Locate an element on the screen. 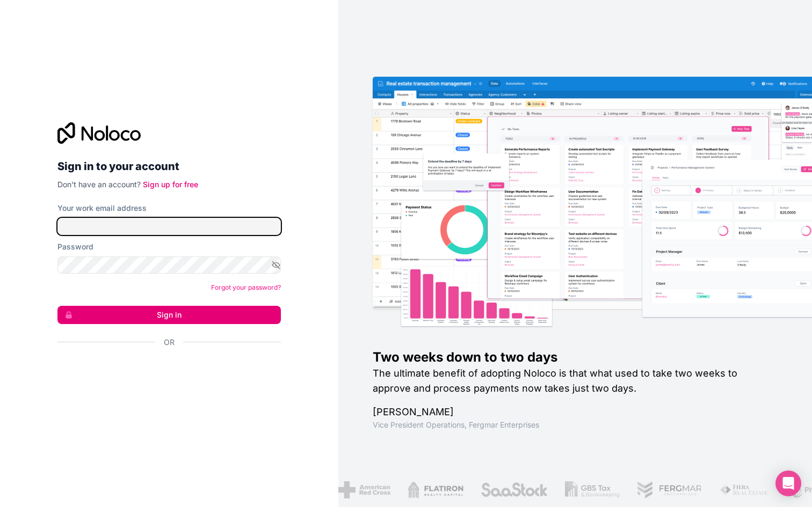 Image resolution: width=812 pixels, height=507 pixels. label: Password is located at coordinates (75, 247).